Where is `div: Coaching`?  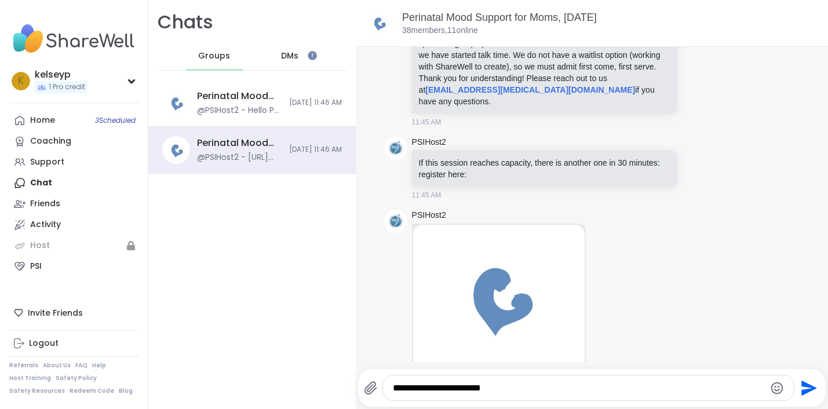
div: Coaching is located at coordinates (50, 141).